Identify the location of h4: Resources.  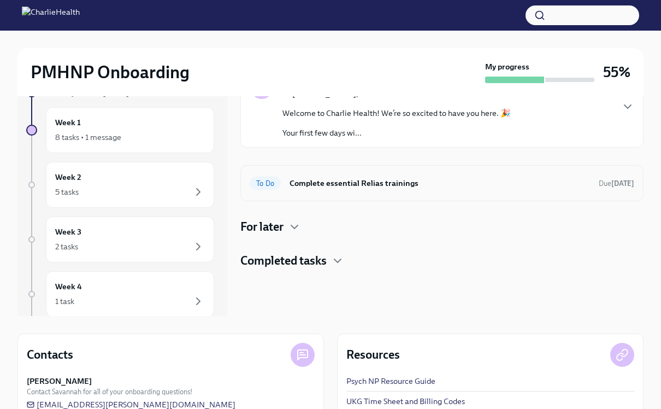
(373, 355).